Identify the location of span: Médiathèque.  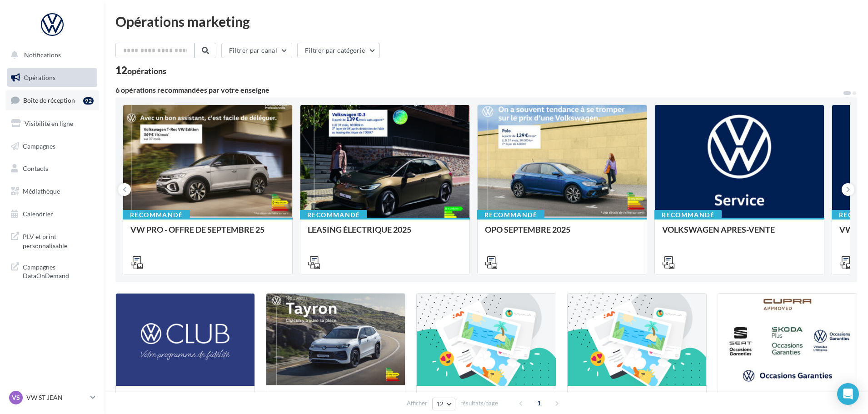
(42, 191).